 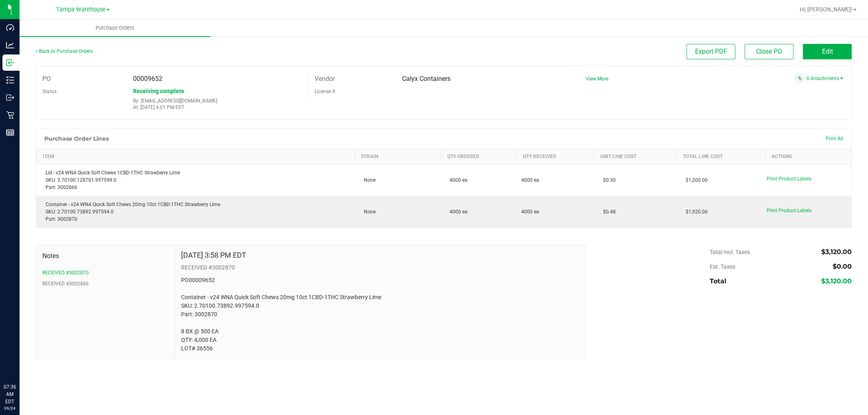 What do you see at coordinates (426, 79) in the screenshot?
I see `span: Calyx Containers` at bounding box center [426, 79].